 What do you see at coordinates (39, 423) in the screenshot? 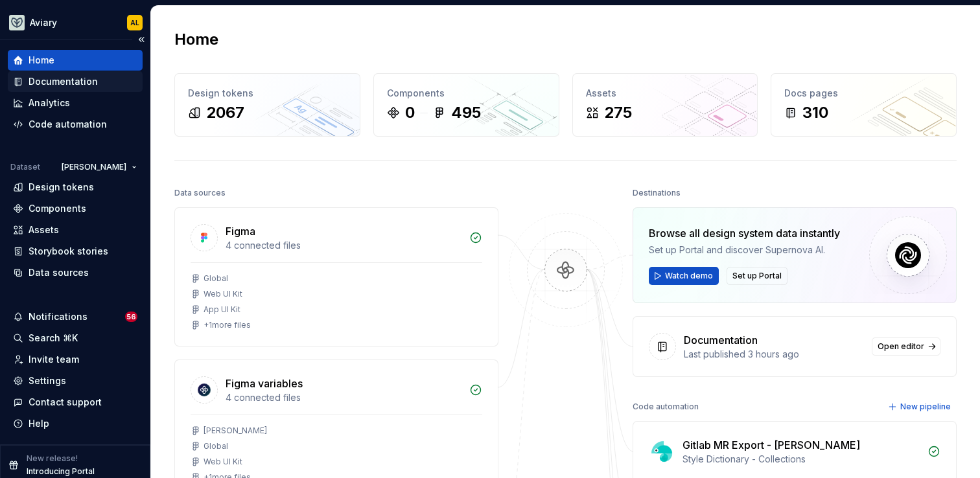
I see `div: Help` at bounding box center [39, 423].